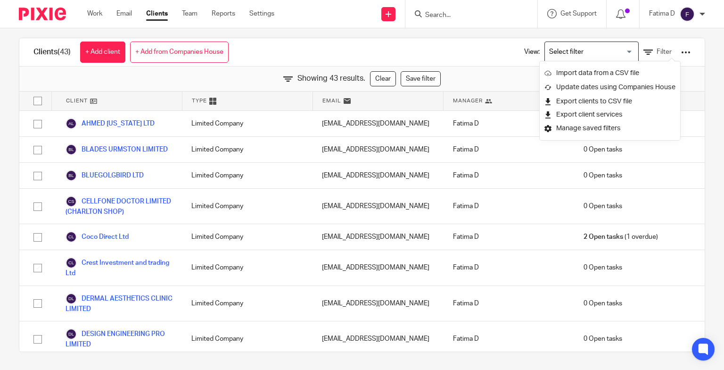 This screenshot has height=370, width=724. Describe the element at coordinates (421, 79) in the screenshot. I see `a: Save filter` at that location.